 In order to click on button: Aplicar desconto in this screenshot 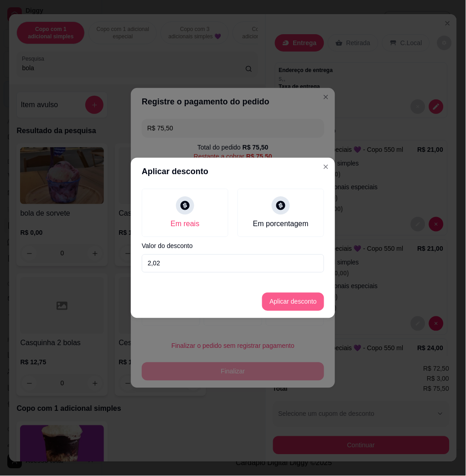, I will do `click(293, 302)`.